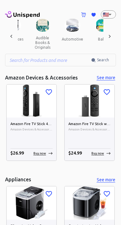 This screenshot has height=225, width=121. Describe the element at coordinates (48, 60) in the screenshot. I see `input: Search for Products and more` at that location.